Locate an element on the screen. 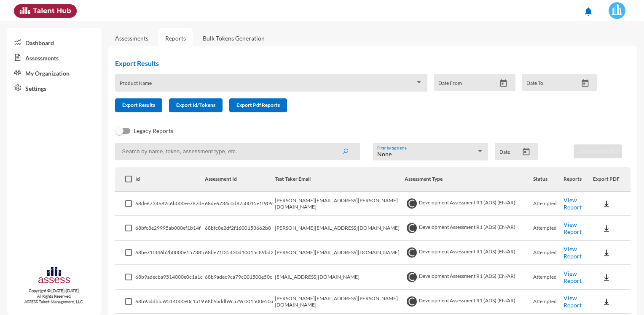  a: Settings is located at coordinates (54, 88).